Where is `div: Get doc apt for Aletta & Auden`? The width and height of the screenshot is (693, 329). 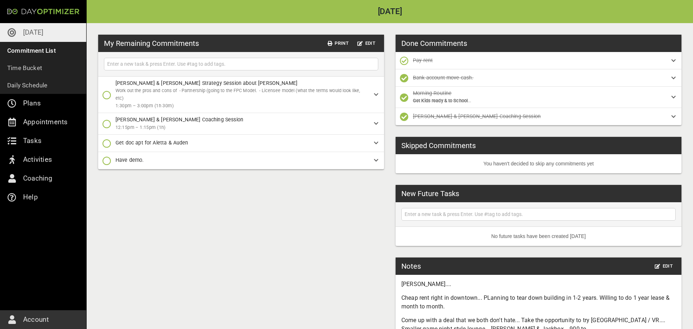
div: Get doc apt for Aletta & Auden is located at coordinates (241, 143).